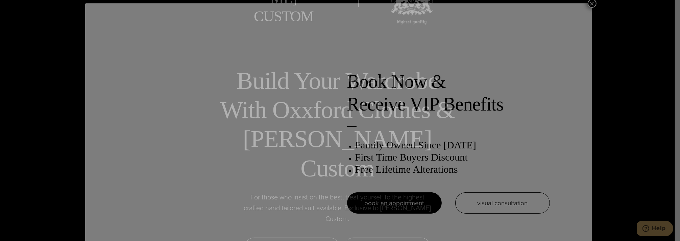 The width and height of the screenshot is (680, 241). What do you see at coordinates (22, 8) in the screenshot?
I see `span: Help` at bounding box center [22, 8].